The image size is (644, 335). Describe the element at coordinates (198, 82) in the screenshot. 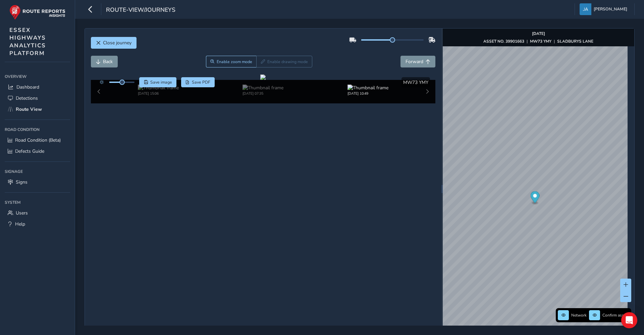

I see `button: PDF` at that location.